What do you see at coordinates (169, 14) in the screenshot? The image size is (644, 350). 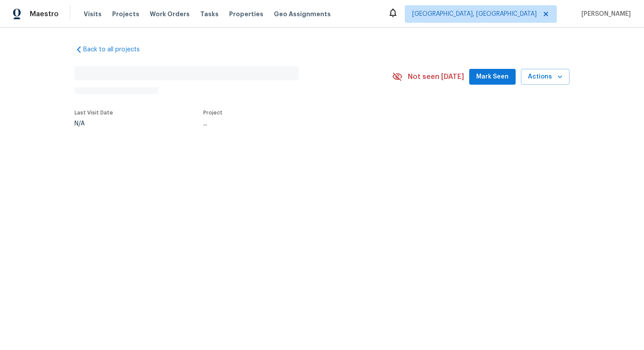 I see `span: Work Orders` at bounding box center [169, 14].